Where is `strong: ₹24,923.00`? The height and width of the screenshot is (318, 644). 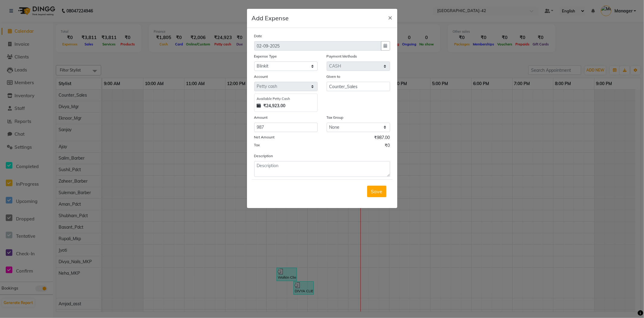 strong: ₹24,923.00 is located at coordinates (274, 105).